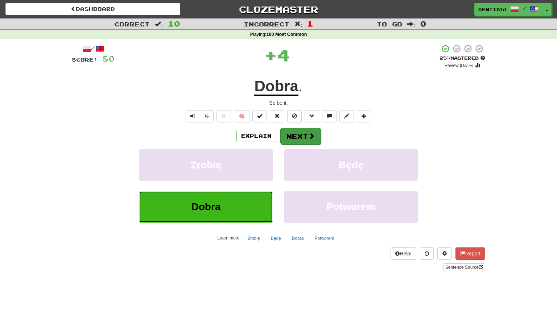 This screenshot has height=313, width=557. Describe the element at coordinates (206, 207) in the screenshot. I see `span: Dobra` at that location.